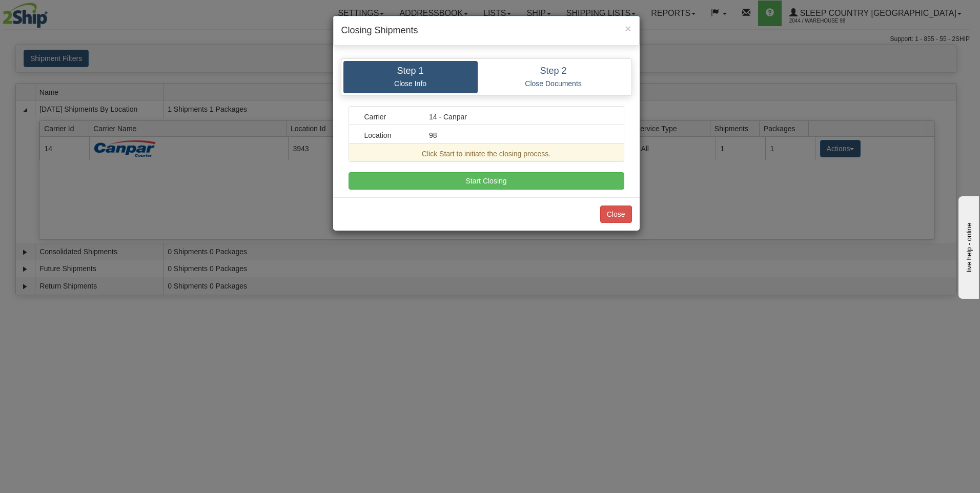 This screenshot has width=980, height=493. What do you see at coordinates (553, 84) in the screenshot?
I see `p: Close Documents` at bounding box center [553, 84].